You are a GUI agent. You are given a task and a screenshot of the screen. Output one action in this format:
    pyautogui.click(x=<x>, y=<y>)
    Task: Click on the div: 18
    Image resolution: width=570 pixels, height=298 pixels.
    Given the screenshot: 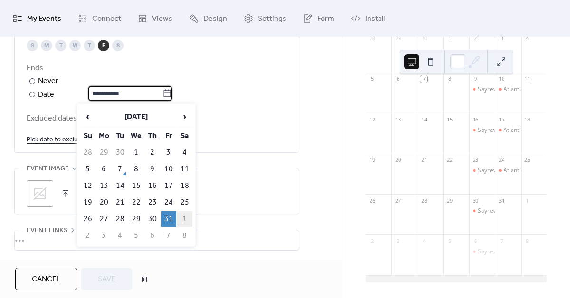 What is the action you would take?
    pyautogui.click(x=527, y=119)
    